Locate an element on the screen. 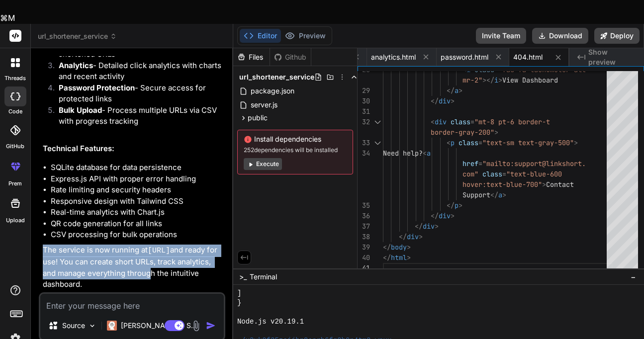  h2: Technical Features: is located at coordinates (133, 149).